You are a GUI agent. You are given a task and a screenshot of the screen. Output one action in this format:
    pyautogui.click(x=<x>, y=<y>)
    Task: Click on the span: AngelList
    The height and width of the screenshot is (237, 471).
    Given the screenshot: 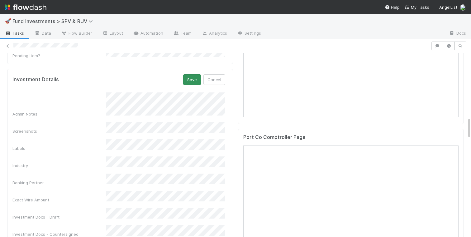 What is the action you would take?
    pyautogui.click(x=448, y=7)
    